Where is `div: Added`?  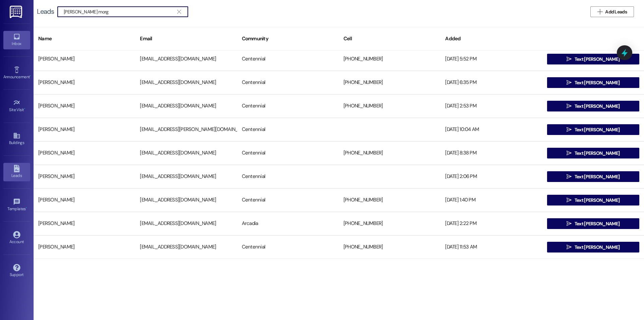
div: Added is located at coordinates (491, 39).